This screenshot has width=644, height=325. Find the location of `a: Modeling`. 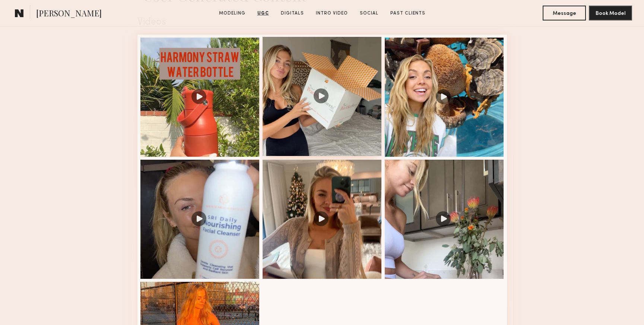

a: Modeling is located at coordinates (232, 13).